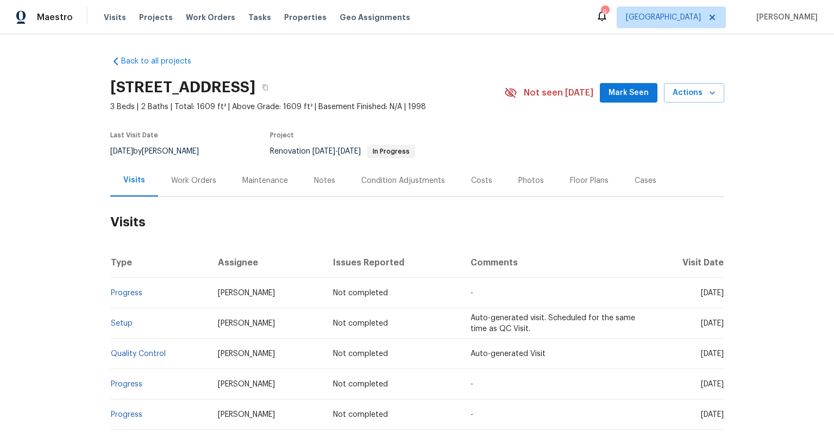 The width and height of the screenshot is (834, 438). Describe the element at coordinates (324, 181) in the screenshot. I see `div: Notes` at that location.